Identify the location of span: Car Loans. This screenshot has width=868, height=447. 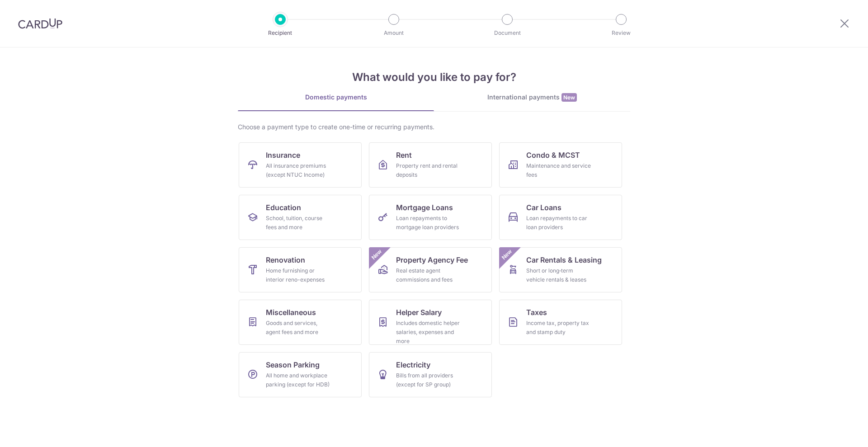
(544, 207).